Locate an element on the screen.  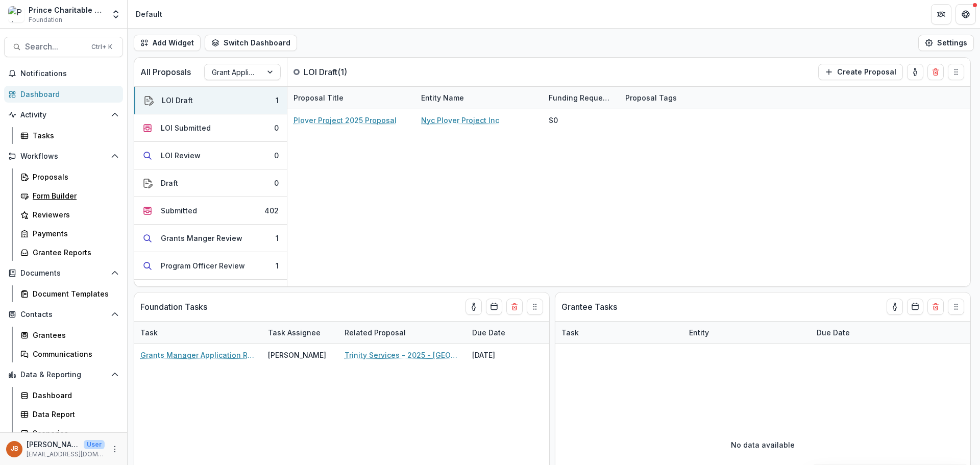
div: Funding Requested is located at coordinates (581, 98).